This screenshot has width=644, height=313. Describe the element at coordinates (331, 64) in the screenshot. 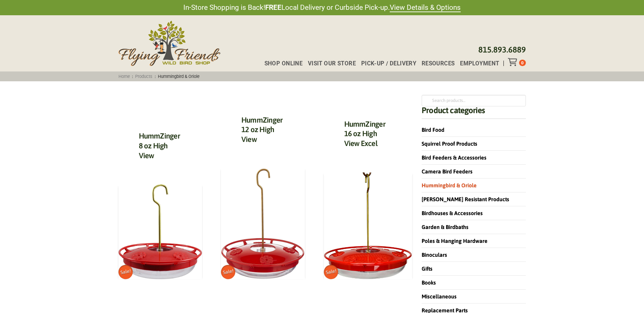

I see `span: Visit Our Store` at that location.